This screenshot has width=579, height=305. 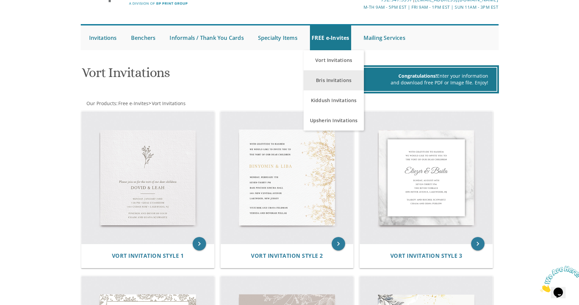 I want to click on a: Invitations, so click(x=103, y=38).